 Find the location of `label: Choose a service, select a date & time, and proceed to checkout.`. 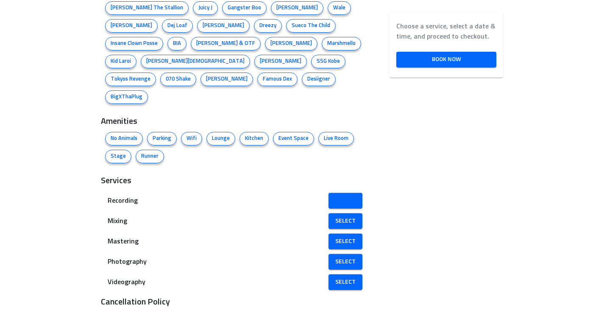

label: Choose a service, select a date & time, and proceed to checkout. is located at coordinates (446, 31).